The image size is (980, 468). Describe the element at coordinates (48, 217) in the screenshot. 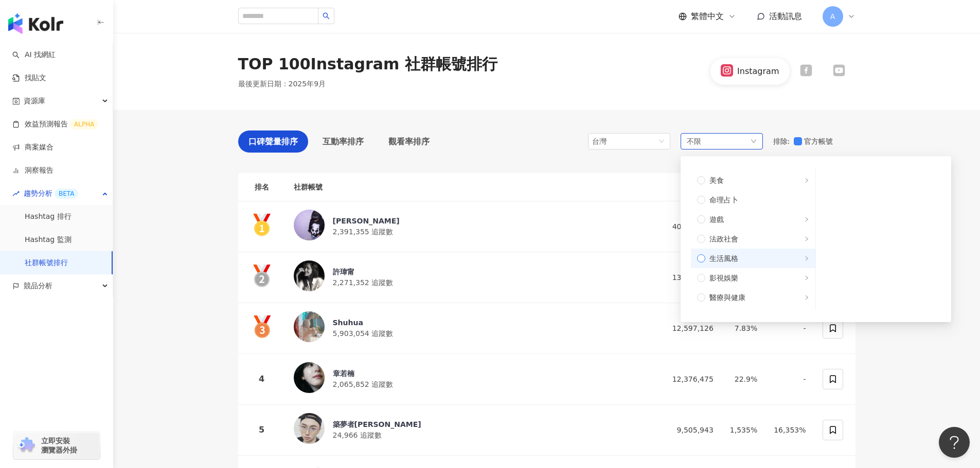

I see `a: Hashtag 排行` at that location.